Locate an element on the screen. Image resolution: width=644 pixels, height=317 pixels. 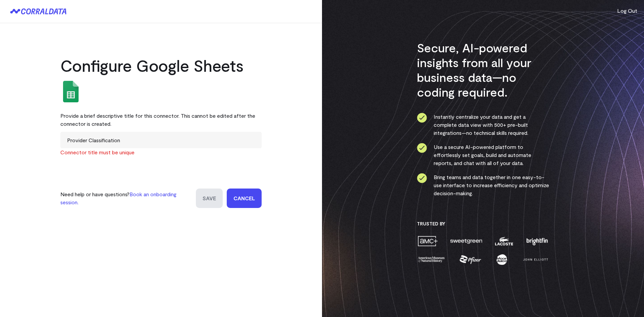
img: brightfin-a251e171.png is located at coordinates (537, 241).